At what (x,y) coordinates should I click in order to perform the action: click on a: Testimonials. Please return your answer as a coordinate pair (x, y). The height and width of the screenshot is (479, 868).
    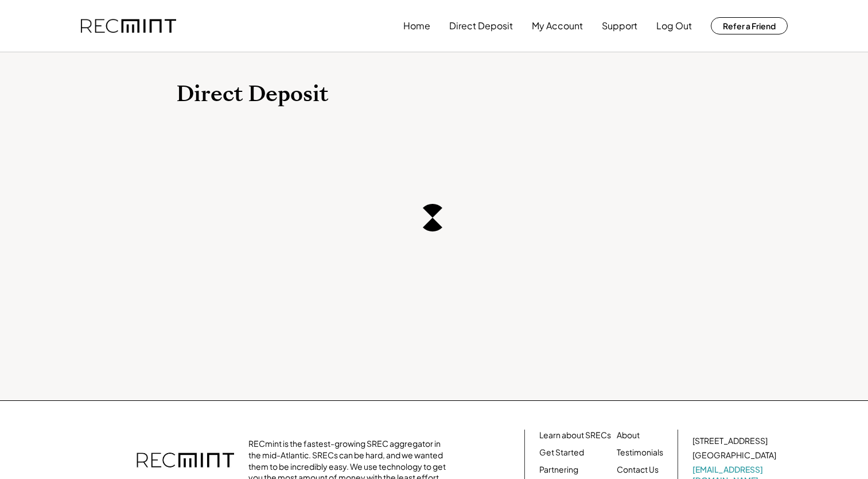
    Looking at the image, I should click on (640, 453).